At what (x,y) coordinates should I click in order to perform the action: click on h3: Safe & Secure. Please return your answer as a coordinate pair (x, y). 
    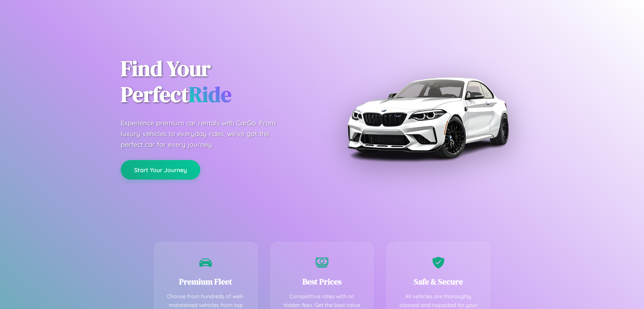
    Looking at the image, I should click on (438, 281).